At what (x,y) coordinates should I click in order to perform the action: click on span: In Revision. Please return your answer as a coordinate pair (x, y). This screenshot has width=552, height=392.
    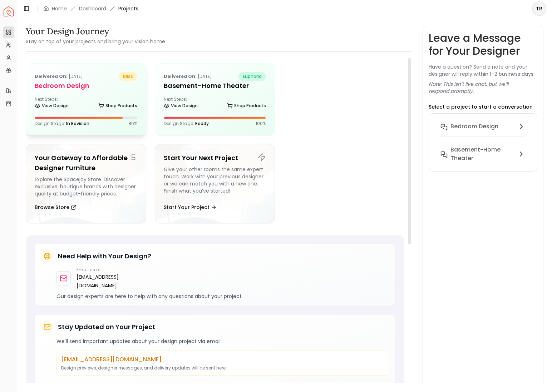
    Looking at the image, I should click on (78, 123).